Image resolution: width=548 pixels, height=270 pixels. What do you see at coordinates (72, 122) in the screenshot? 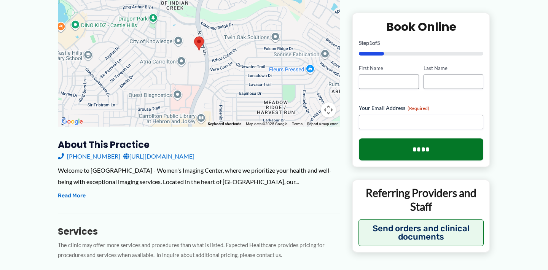
I see `a: Open this area in Google Maps (opens a new window)` at bounding box center [72, 122].